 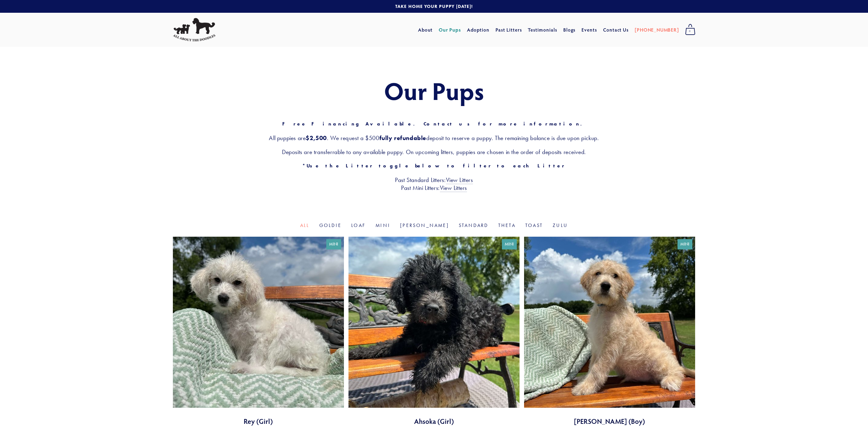 What do you see at coordinates (509, 29) in the screenshot?
I see `a: Past Litters` at bounding box center [509, 29].